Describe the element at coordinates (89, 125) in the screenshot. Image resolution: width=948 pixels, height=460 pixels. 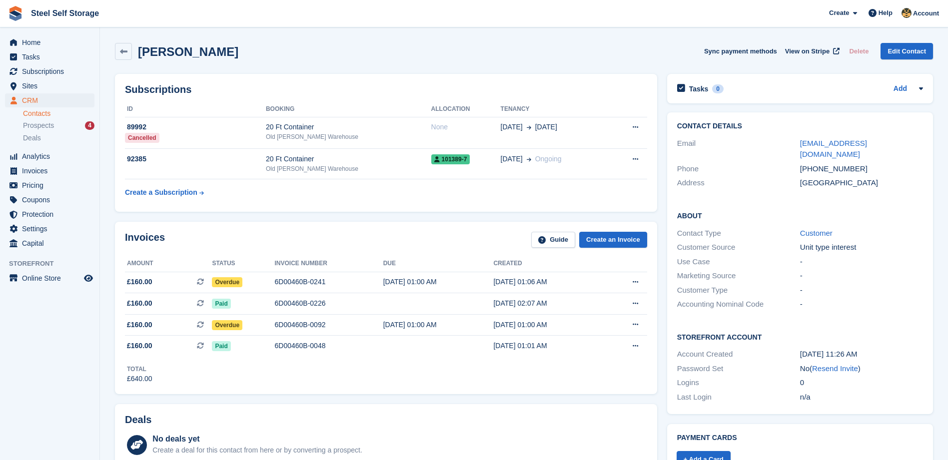
I see `div: 4` at that location.